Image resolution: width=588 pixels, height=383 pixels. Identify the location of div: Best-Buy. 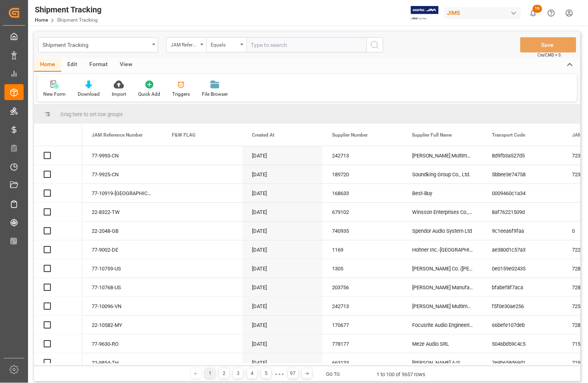
(443, 193).